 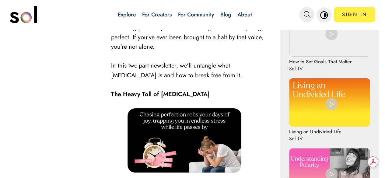 I want to click on a: SIGN IN, so click(x=354, y=15).